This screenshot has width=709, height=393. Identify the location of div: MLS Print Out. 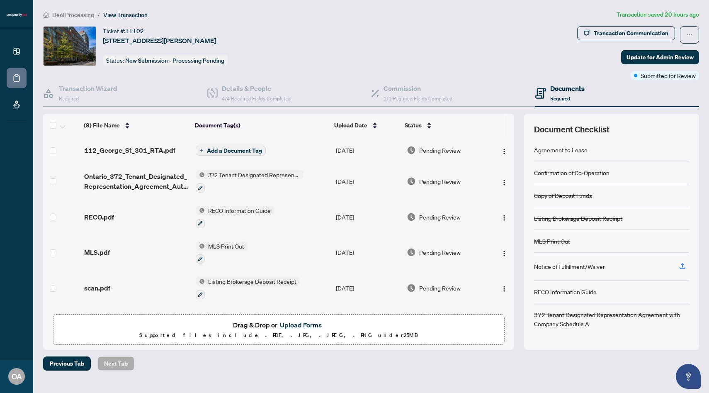
(552, 241).